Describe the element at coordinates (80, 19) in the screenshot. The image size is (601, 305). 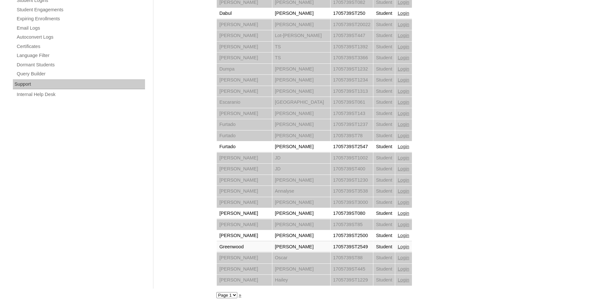
I see `a: Expiring Enrollments` at that location.